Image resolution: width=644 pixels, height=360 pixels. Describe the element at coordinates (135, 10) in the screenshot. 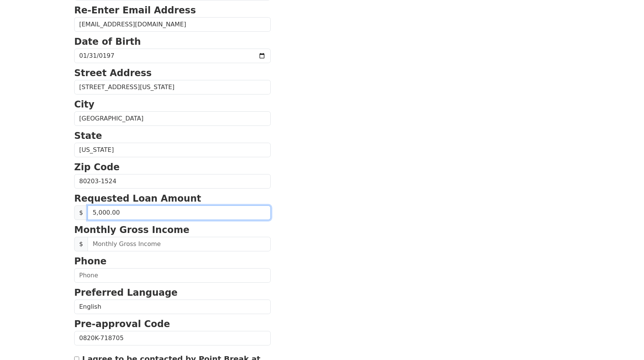

I see `strong: Re-Enter Email Address` at that location.